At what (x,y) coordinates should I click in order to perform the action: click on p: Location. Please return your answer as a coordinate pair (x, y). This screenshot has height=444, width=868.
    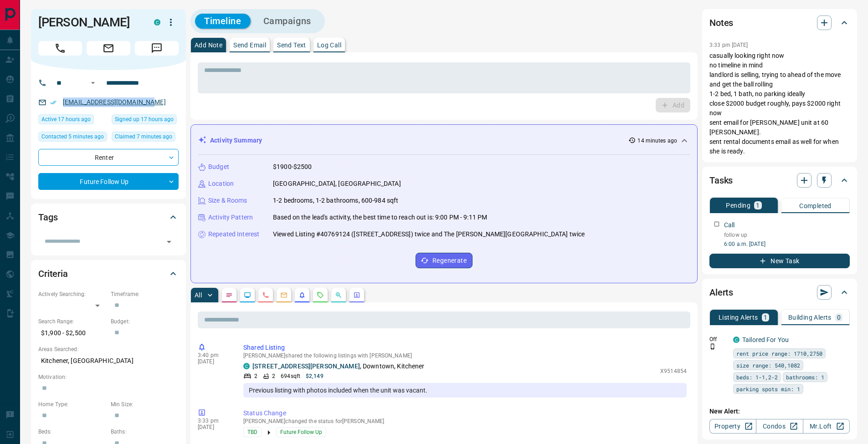
    Looking at the image, I should click on (221, 183).